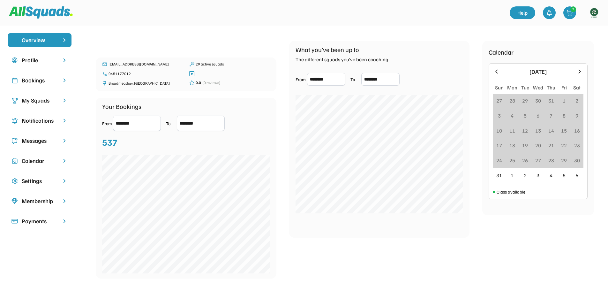 The image size is (608, 291). I want to click on div: What you’ve been up to, so click(327, 49).